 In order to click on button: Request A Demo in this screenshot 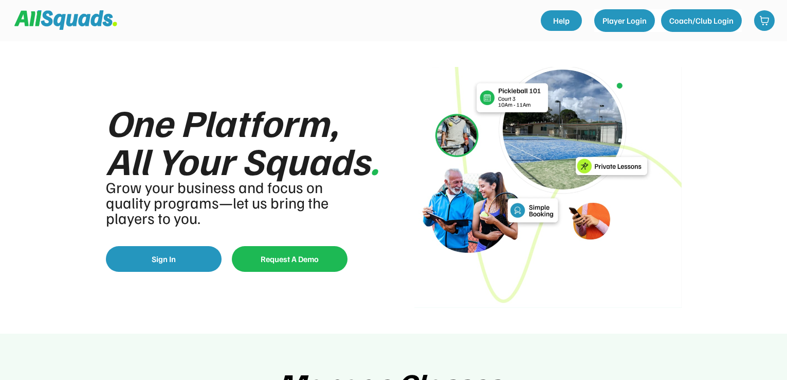, I will do `click(290, 259)`.